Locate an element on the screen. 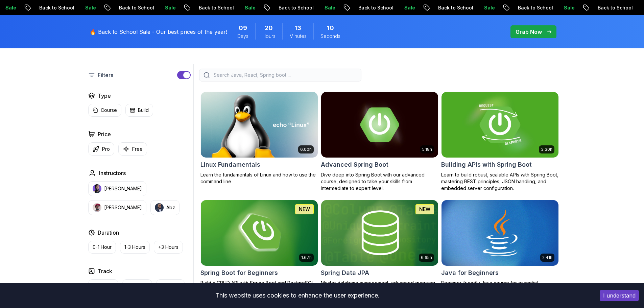 This screenshot has width=644, height=308. a: Spring Boot for Beginners card1.67hNEWSpring Boot for BeginnersBuild a CRUD API with Spring Boot ... is located at coordinates (260, 246).